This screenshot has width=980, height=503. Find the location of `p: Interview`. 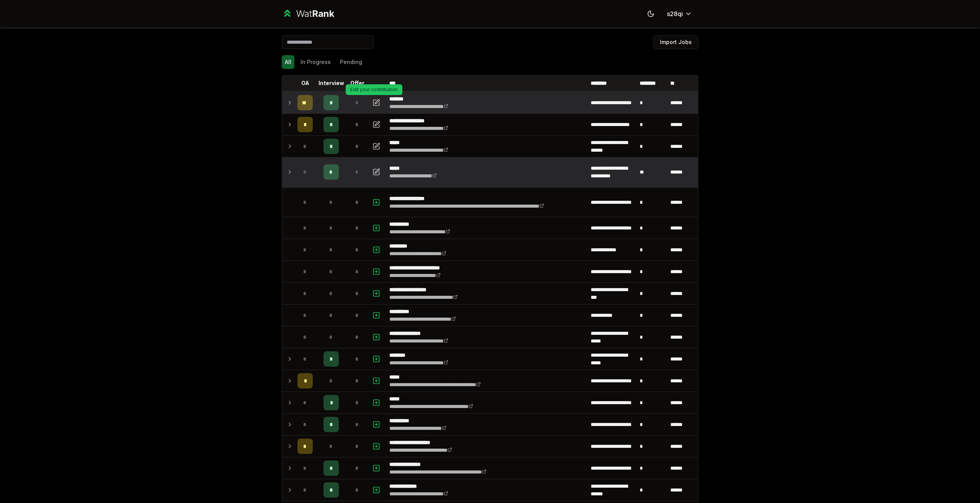

p: Interview is located at coordinates (331, 83).